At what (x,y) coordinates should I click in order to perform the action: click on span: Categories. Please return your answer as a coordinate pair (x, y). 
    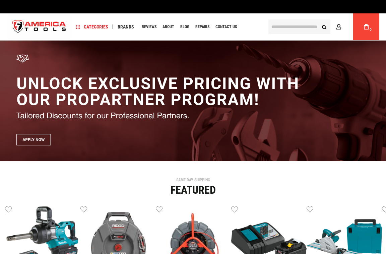
    Looking at the image, I should click on (92, 27).